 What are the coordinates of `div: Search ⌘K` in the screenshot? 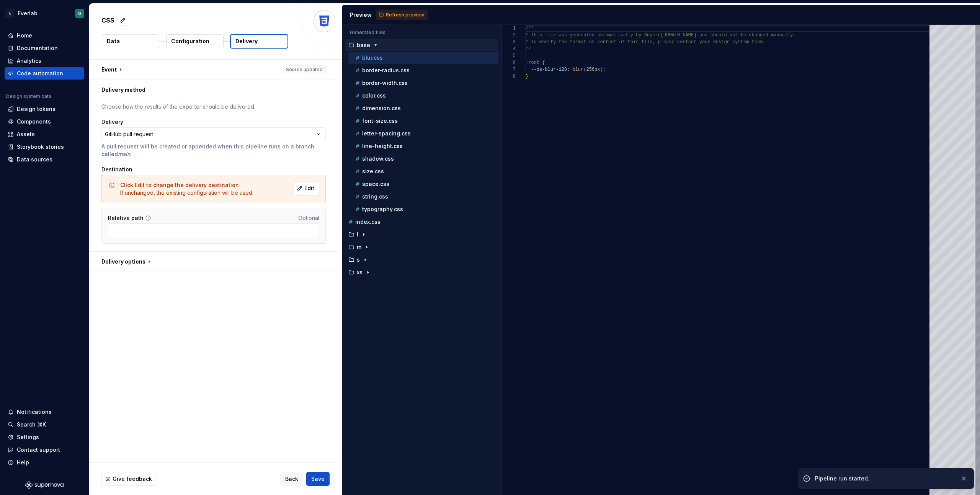 It's located at (31, 425).